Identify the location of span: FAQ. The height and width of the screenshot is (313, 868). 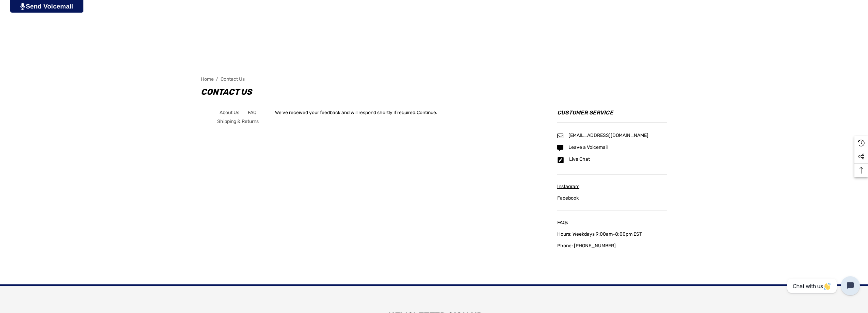
(252, 112).